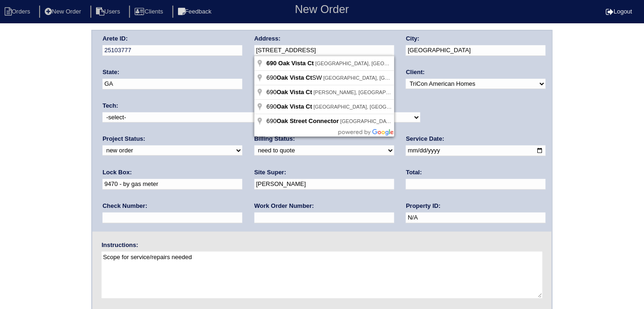 The height and width of the screenshot is (309, 644). I want to click on a: Users, so click(109, 11).